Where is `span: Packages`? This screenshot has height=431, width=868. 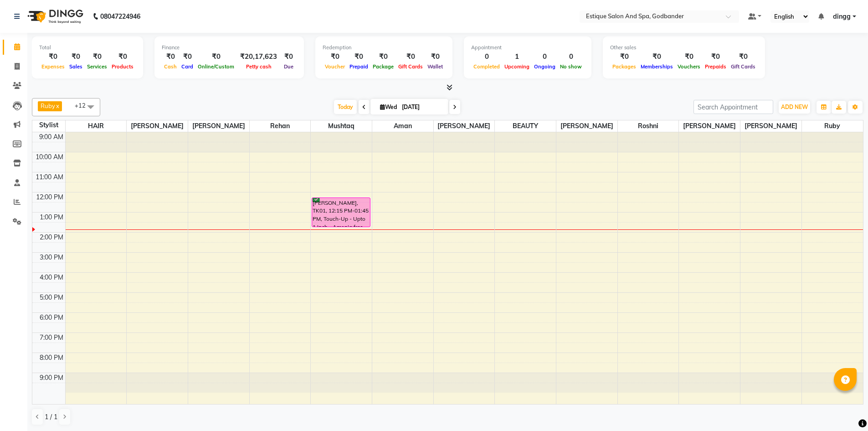
span: Packages is located at coordinates (624, 67).